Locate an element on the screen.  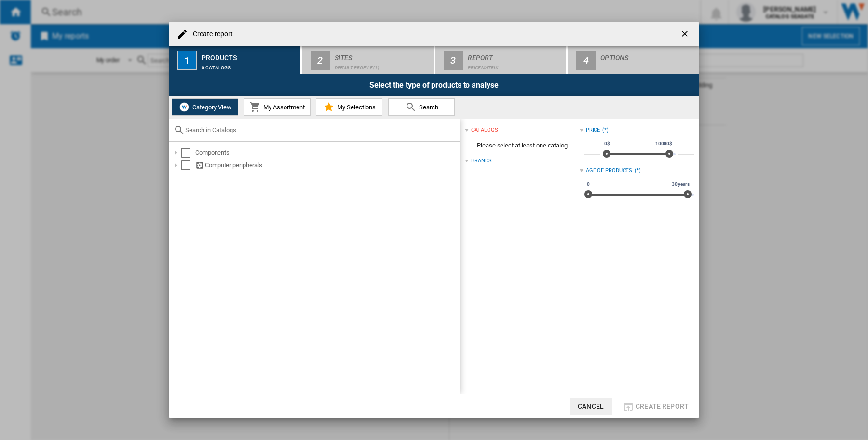
div: 2 is located at coordinates (321, 60).